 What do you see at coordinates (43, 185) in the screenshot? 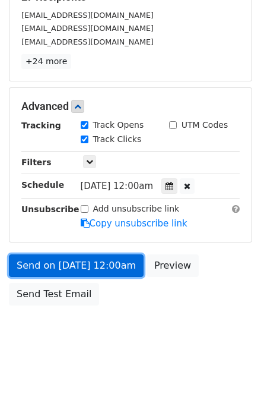
I see `strong: Schedule` at bounding box center [43, 185].